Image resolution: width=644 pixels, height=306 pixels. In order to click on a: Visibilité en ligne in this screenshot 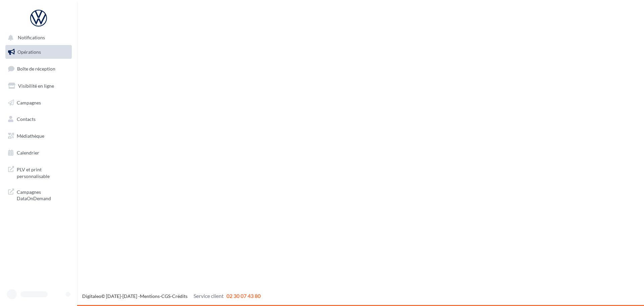, I will do `click(39, 86)`.